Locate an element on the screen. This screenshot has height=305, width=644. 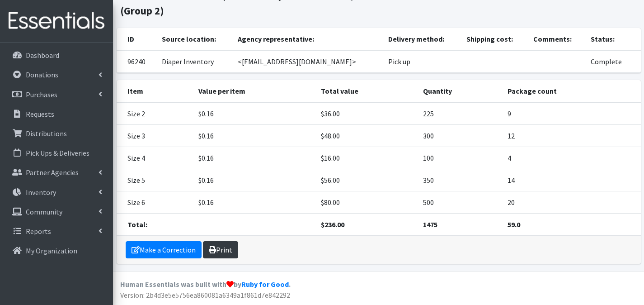
span: Version: 2b4d3e5e5756ea860081a6349a1f861d7e842292 is located at coordinates (205, 295).